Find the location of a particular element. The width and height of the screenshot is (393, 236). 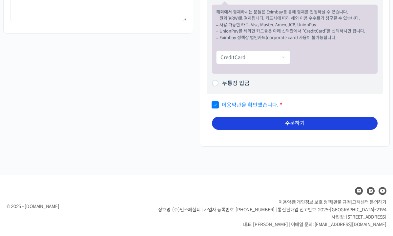

button: 주문하기 is located at coordinates (295, 123).